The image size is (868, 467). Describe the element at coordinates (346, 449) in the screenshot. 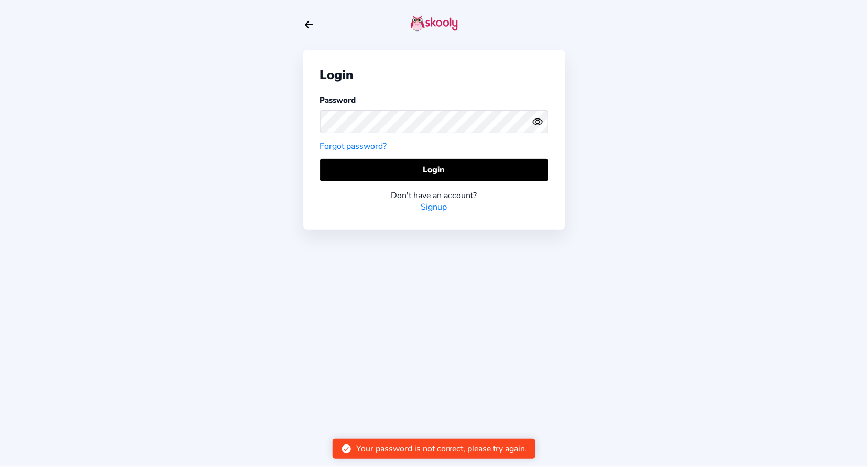

I see `ion-icon: checkmark circle` at that location.